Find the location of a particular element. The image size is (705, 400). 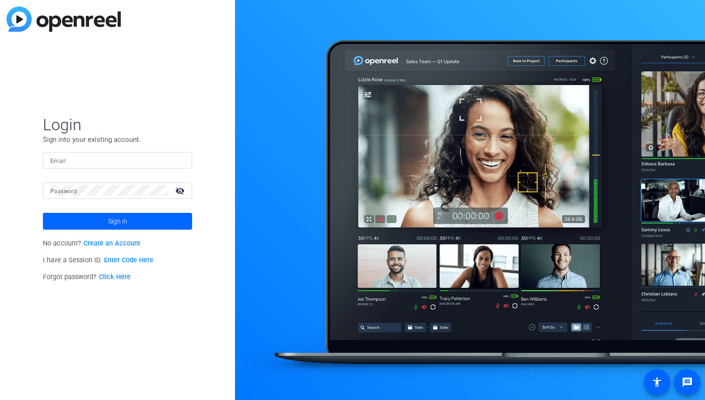

mat-icon: message is located at coordinates (687, 382).